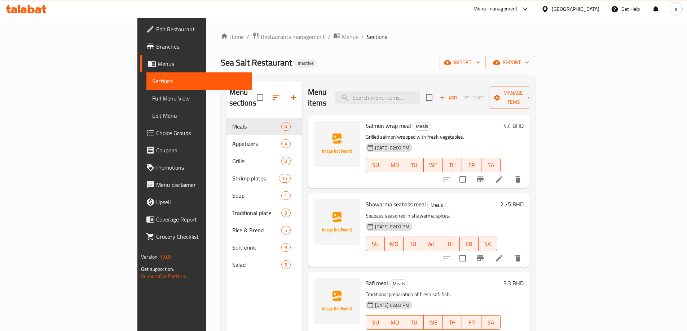 This screenshot has width=687, height=331. What do you see at coordinates (264, 161) in the screenshot?
I see `div: Grills8` at bounding box center [264, 161].